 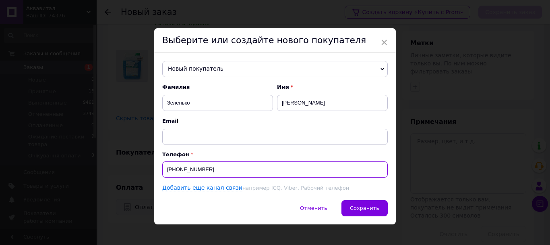 What do you see at coordinates (218, 87) in the screenshot?
I see `span: Фамилия` at bounding box center [218, 87].